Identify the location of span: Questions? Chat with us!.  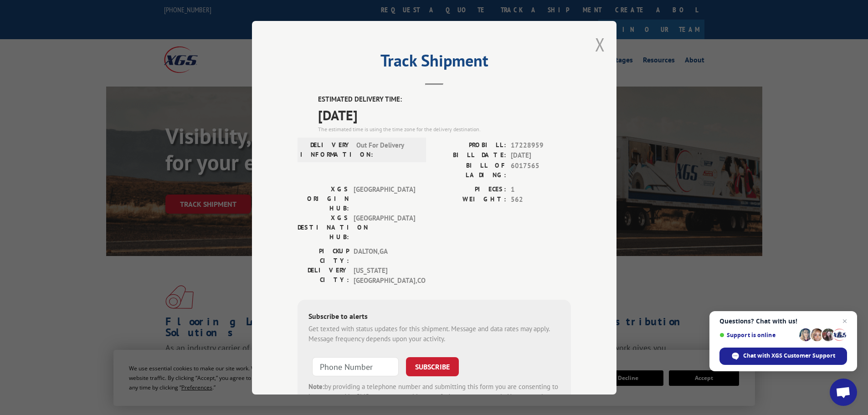
(784, 321).